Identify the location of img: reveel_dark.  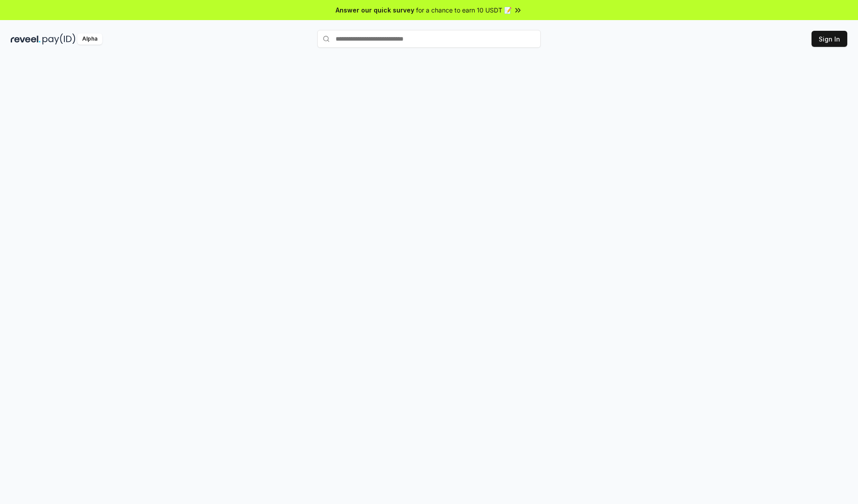
(26, 39).